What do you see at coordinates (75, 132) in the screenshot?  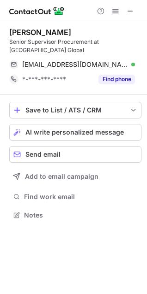 I see `button: AI write personalized message` at bounding box center [75, 132].